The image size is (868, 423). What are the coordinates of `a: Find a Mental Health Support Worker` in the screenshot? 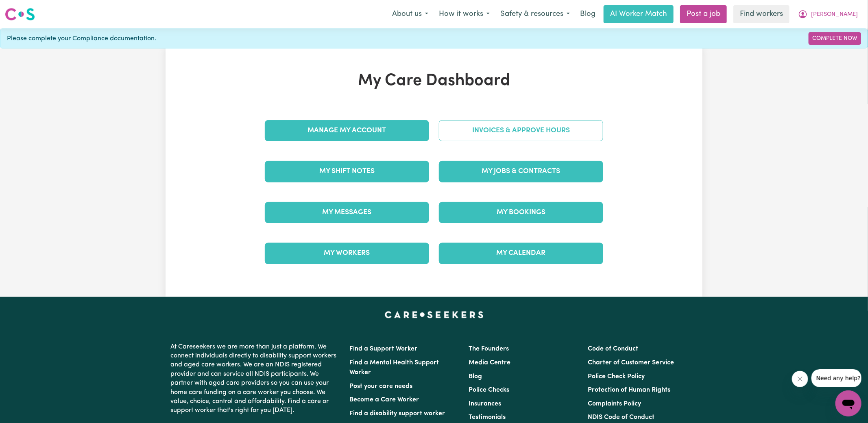 It's located at (394, 368).